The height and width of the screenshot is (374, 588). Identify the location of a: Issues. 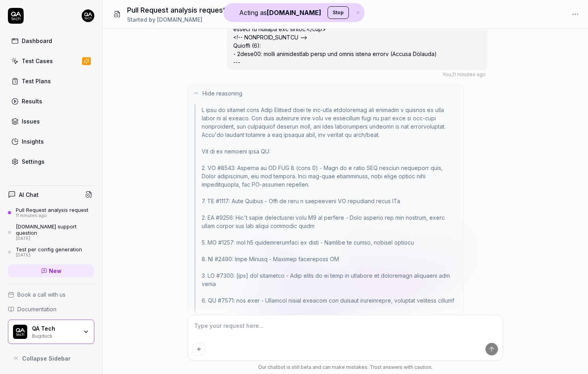
(51, 121).